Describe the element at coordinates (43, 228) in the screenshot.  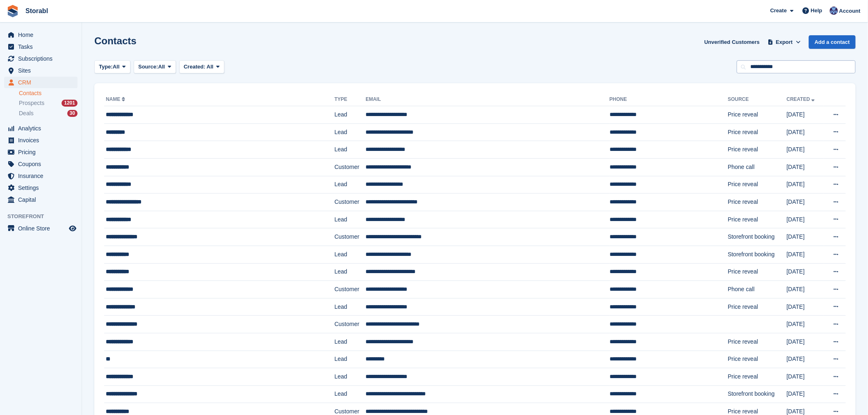
I see `span: Online Store` at that location.